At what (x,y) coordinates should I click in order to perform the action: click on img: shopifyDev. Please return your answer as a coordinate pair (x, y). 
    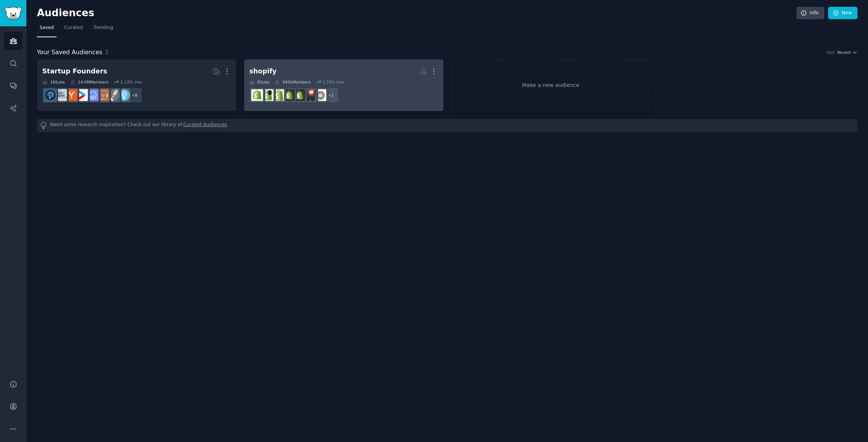
    Looking at the image, I should click on (268, 95).